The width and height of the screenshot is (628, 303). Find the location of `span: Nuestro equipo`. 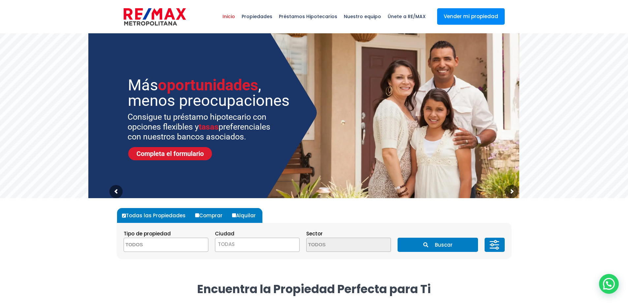

span: Nuestro equipo is located at coordinates (362, 16).